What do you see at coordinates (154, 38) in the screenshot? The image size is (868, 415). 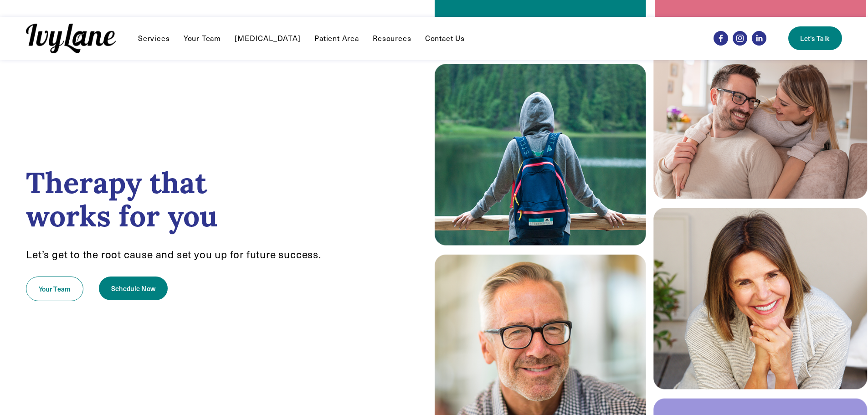 I see `span: Services` at bounding box center [154, 38].